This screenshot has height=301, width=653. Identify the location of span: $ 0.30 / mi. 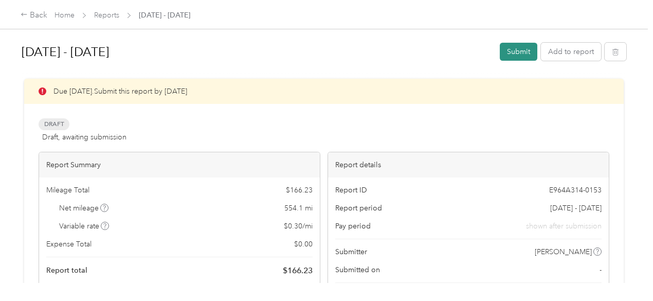
(298, 226).